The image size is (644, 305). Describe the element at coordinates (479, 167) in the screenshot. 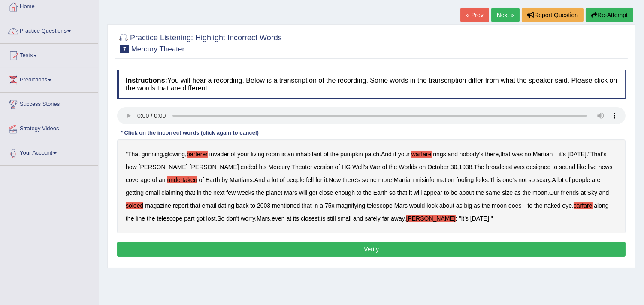

I see `b: The` at that location.